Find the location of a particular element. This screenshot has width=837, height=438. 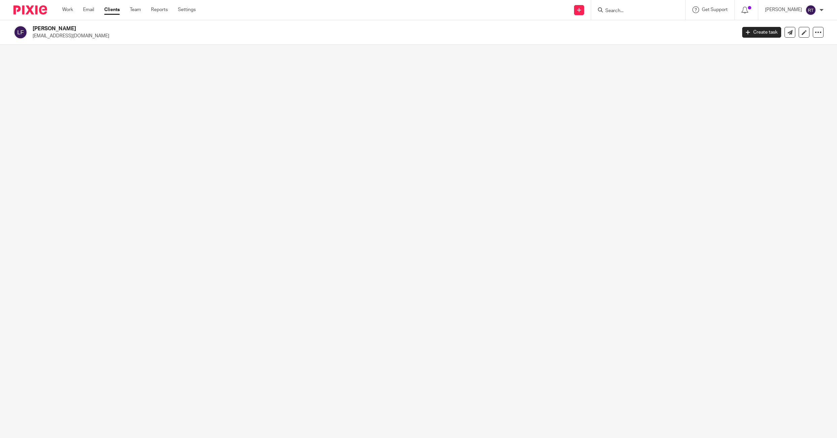

a: Clients is located at coordinates (112, 10).